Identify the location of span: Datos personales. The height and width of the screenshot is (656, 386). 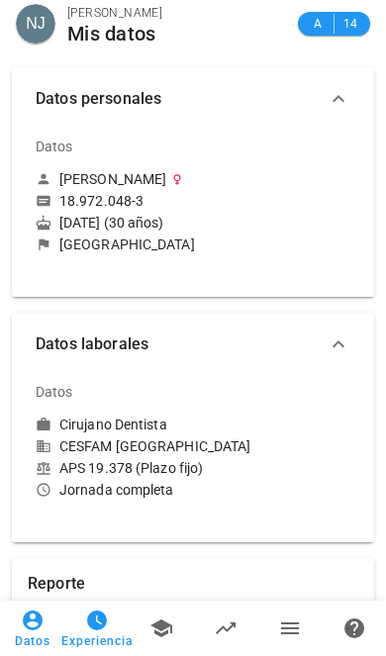
(181, 99).